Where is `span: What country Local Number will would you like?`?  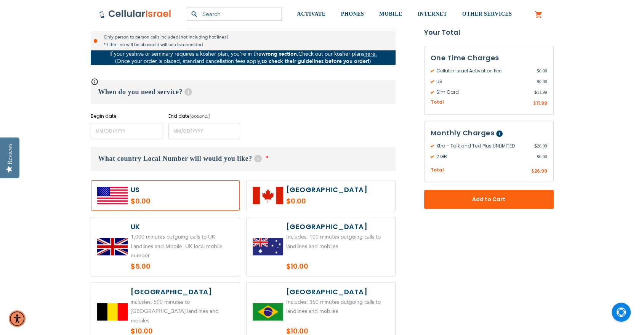 span: What country Local Number will would you like? is located at coordinates (175, 159).